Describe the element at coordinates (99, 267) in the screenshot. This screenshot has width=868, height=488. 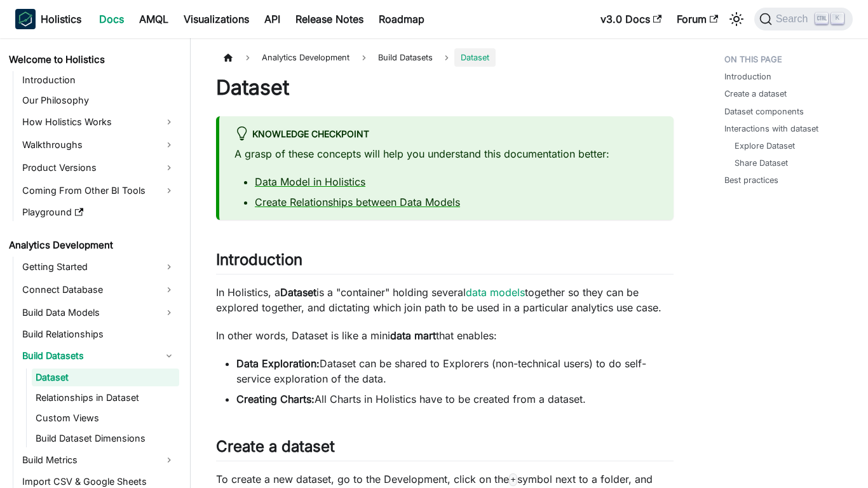
I see `a: Getting Started` at that location.